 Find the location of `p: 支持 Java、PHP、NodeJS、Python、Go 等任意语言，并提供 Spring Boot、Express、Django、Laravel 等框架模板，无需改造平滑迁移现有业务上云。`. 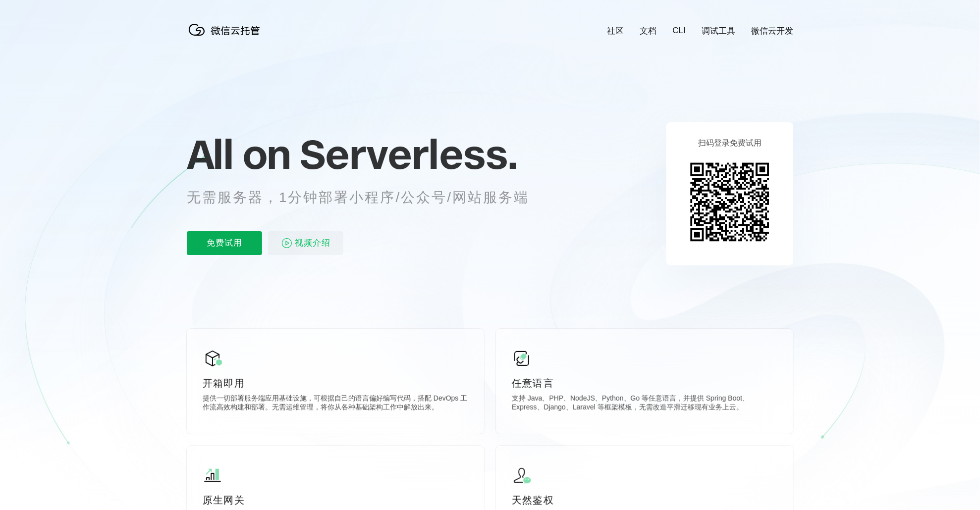

p: 支持 Java、PHP、NodeJS、Python、Go 等任意语言，并提供 Spring Boot、Express、Django、Laravel 等框架模板，无需改造平滑迁移现有业务上云。 is located at coordinates (644, 404).